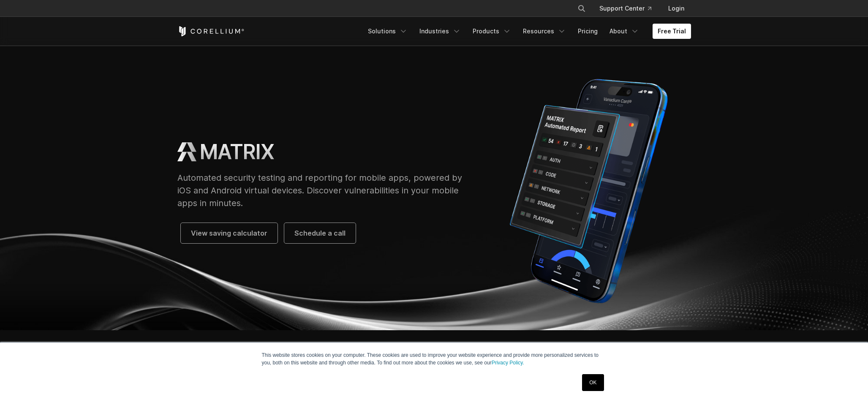 The width and height of the screenshot is (868, 402). Describe the element at coordinates (672, 31) in the screenshot. I see `a: Free Trial` at that location.